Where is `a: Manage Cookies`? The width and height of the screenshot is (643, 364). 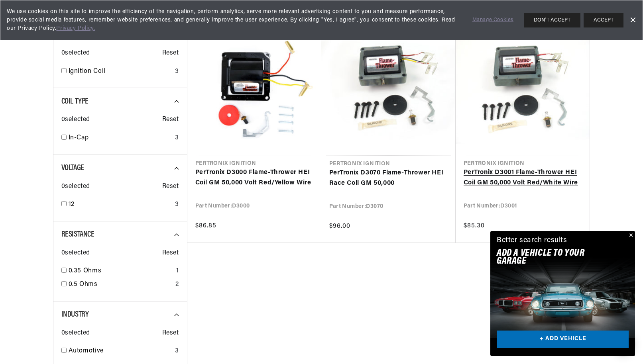 a: Manage Cookies is located at coordinates (493, 20).